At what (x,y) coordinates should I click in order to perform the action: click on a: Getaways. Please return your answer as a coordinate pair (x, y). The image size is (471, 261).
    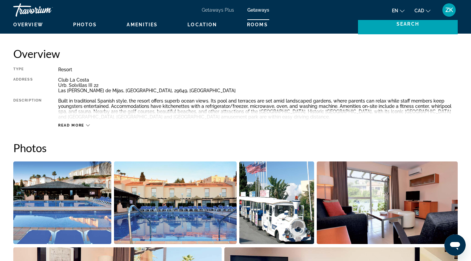
    Looking at the image, I should click on (258, 10).